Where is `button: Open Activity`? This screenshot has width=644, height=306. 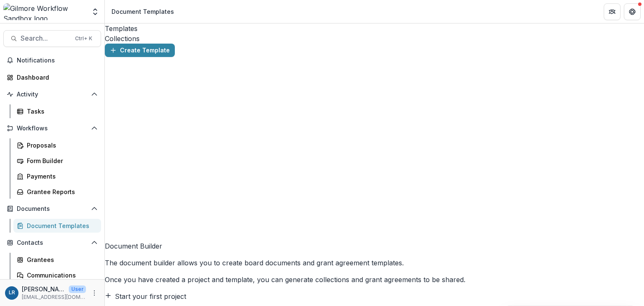 button: Open Activity is located at coordinates (52, 94).